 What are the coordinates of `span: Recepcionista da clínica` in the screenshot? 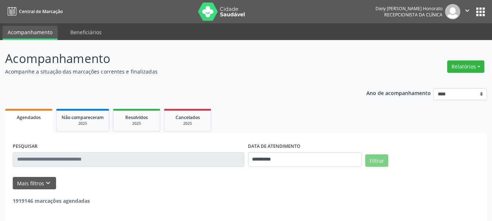 It's located at (413, 15).